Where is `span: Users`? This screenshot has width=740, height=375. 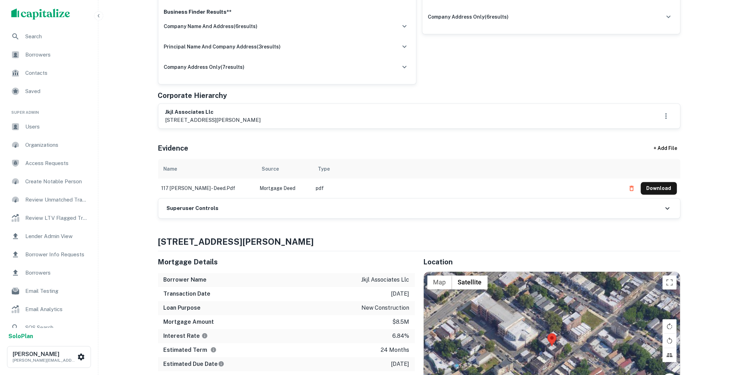
span: Users is located at coordinates (57, 127).